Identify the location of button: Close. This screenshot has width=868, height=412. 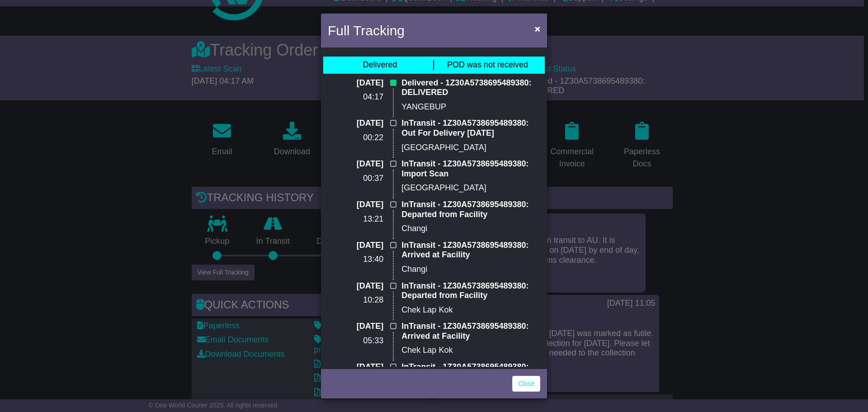
(537, 29).